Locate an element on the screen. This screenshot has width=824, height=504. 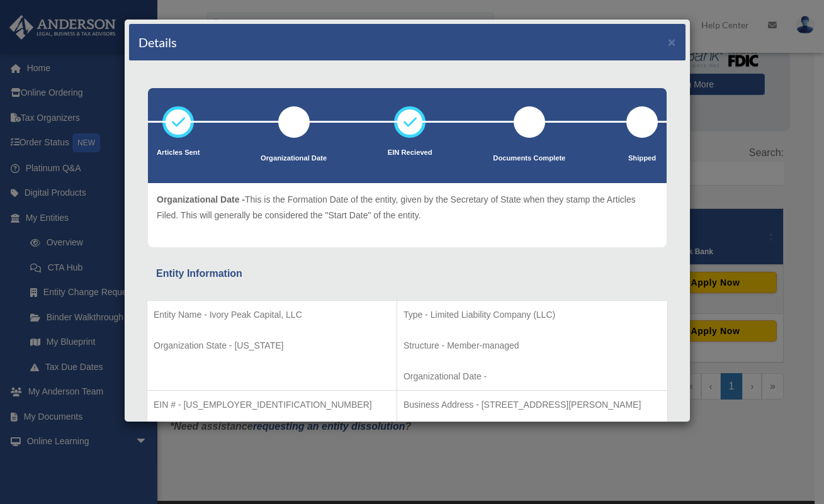
div: Entity Information is located at coordinates (408, 273).